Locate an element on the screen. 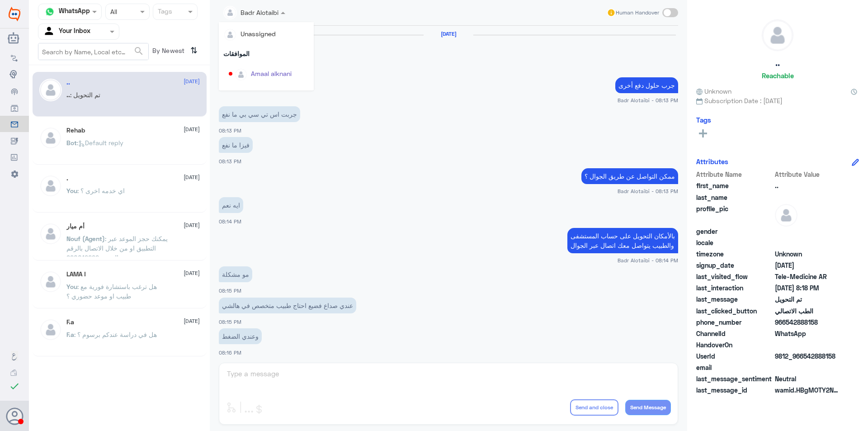 The image size is (868, 431). span: Attribute Value is located at coordinates (807, 174).